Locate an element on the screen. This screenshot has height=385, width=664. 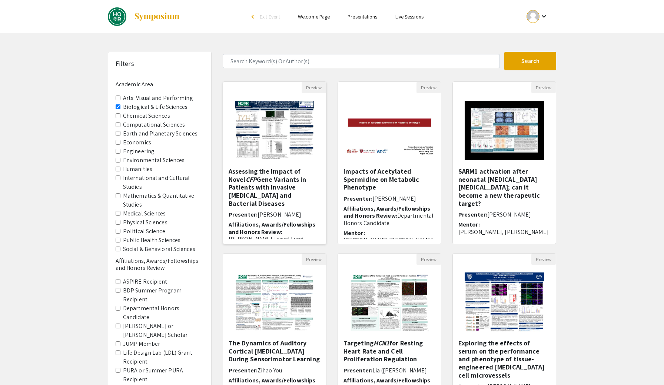
label: International and Cultural Studies is located at coordinates (163, 183).